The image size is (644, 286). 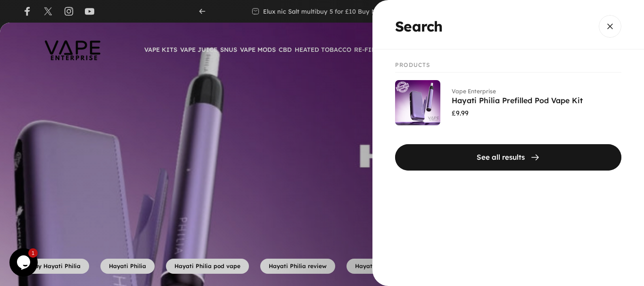 I want to click on button: See all results, so click(x=509, y=157).